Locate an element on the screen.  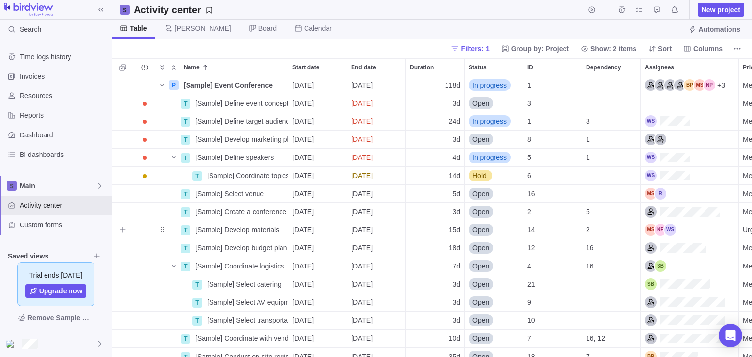
span: Status is located at coordinates (477, 68).